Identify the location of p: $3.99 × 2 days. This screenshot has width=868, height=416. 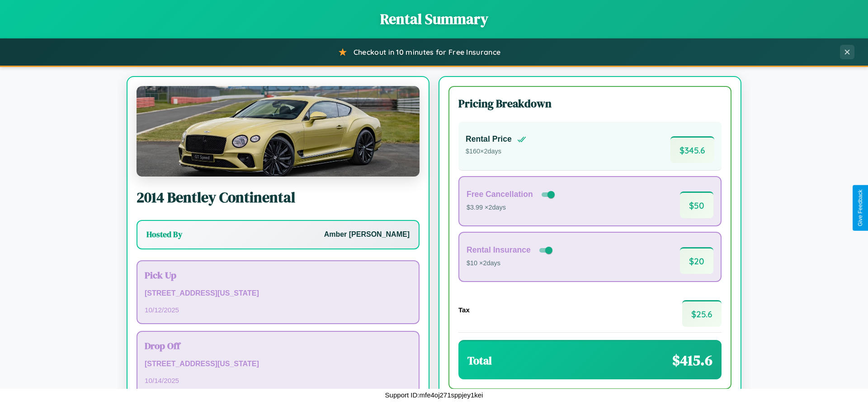
(512, 208).